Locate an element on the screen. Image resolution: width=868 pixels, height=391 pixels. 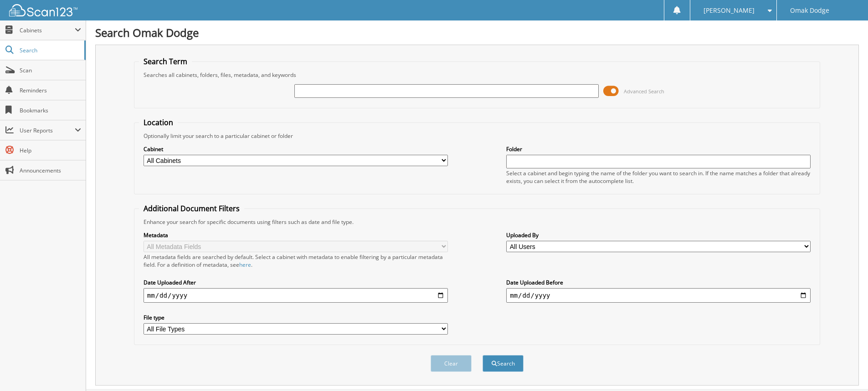
span: User Reports is located at coordinates (47, 130).